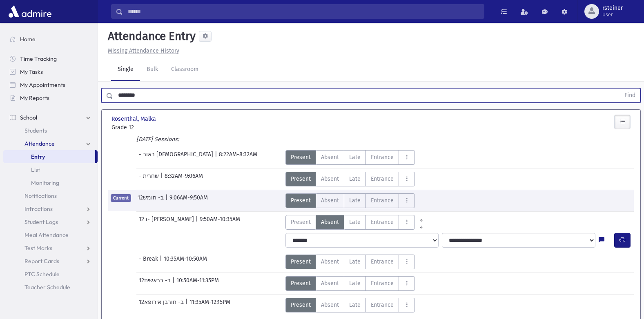 This screenshot has width=644, height=319. What do you see at coordinates (162, 305) in the screenshot?
I see `span: 12ב- חורבן אירופא` at bounding box center [162, 305].